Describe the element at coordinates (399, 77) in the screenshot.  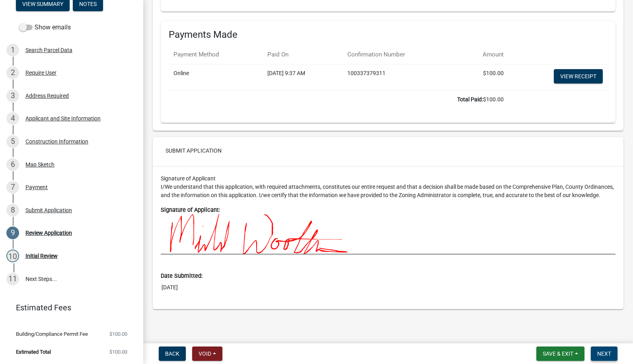
I see `td: 100337379311` at that location.